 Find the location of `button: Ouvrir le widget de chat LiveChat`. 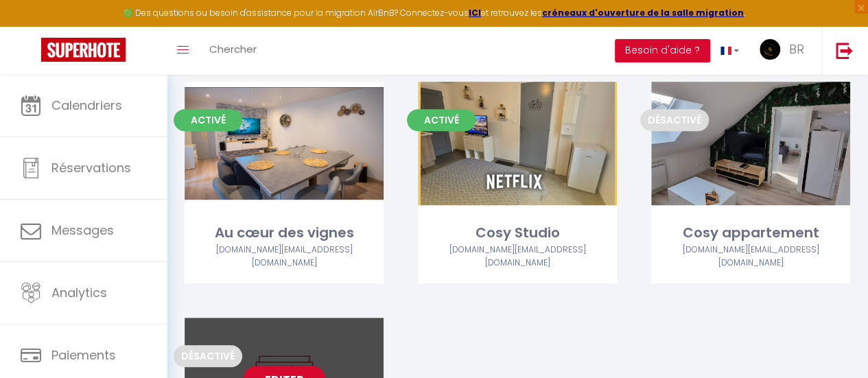

button: Ouvrir le widget de chat LiveChat is located at coordinates (31, 26).